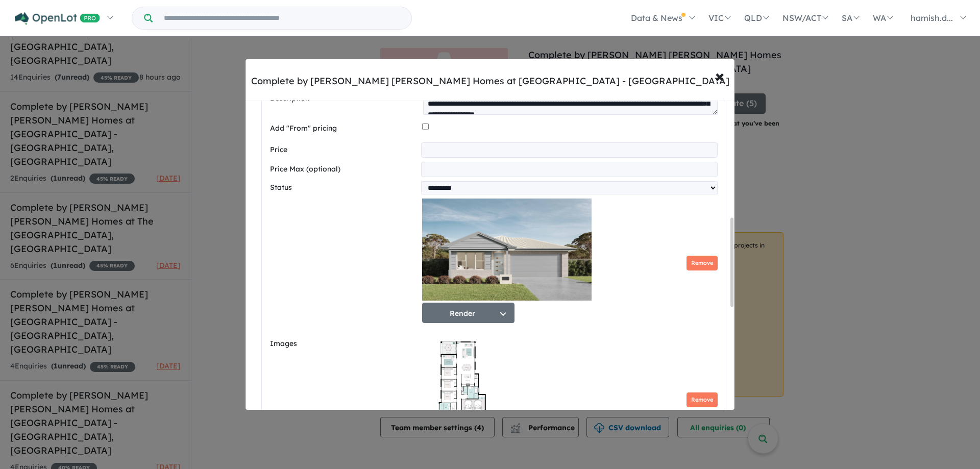  I want to click on span: hamish.d..., so click(931, 18).